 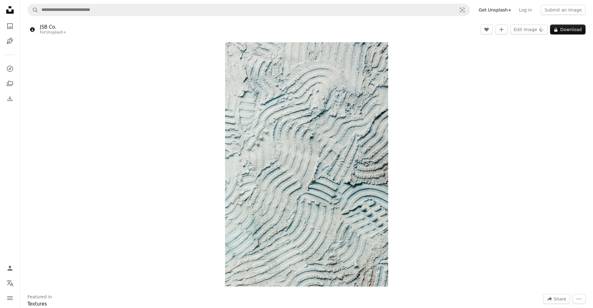 What do you see at coordinates (10, 283) in the screenshot?
I see `button: Language` at bounding box center [10, 283].